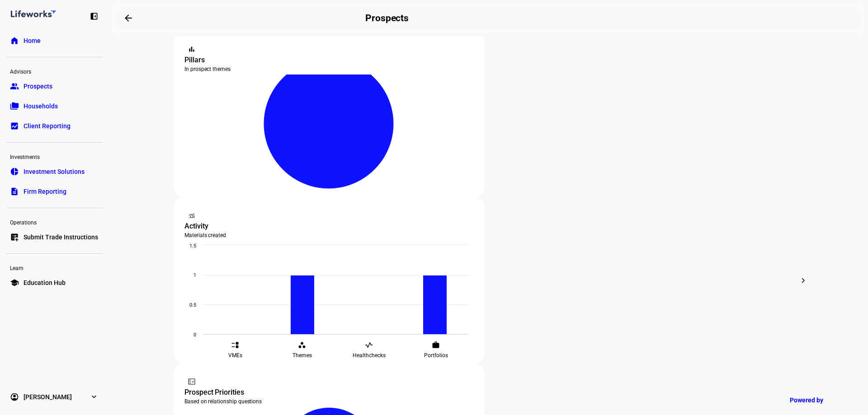 This screenshot has height=415, width=868. Describe the element at coordinates (54, 267) in the screenshot. I see `div: Learn` at that location.